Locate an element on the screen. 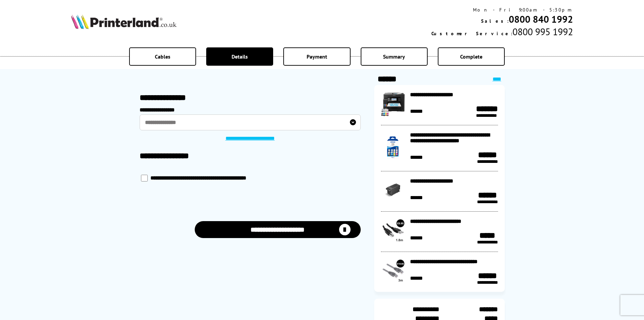 This screenshot has height=320, width=644. span: Summary is located at coordinates (394, 57).